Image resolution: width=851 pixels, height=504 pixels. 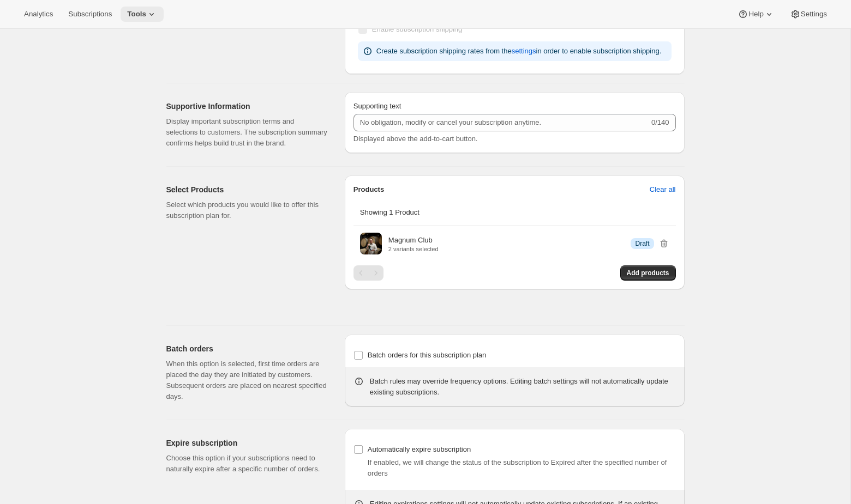 I want to click on span: Draft, so click(x=642, y=243).